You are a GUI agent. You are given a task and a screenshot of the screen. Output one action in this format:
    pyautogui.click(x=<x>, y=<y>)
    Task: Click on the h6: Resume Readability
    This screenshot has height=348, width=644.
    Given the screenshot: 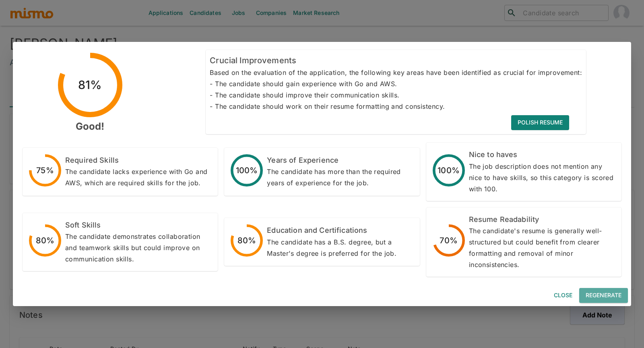 What is the action you would take?
    pyautogui.click(x=541, y=220)
    